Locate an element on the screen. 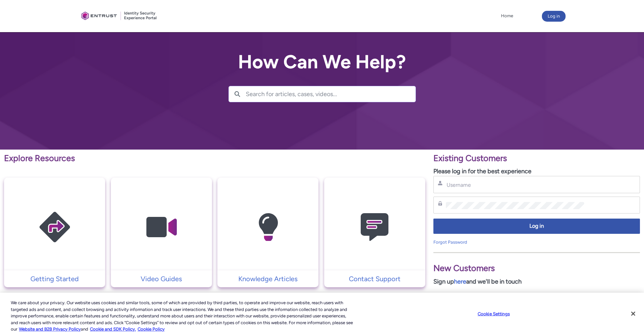 The image size is (644, 336). a: Video Guides is located at coordinates (162, 278).